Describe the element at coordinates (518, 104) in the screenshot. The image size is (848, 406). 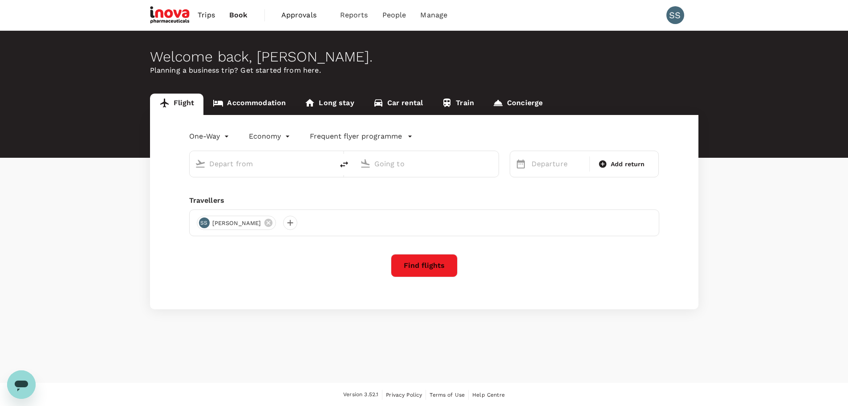
I see `a: Concierge` at that location.